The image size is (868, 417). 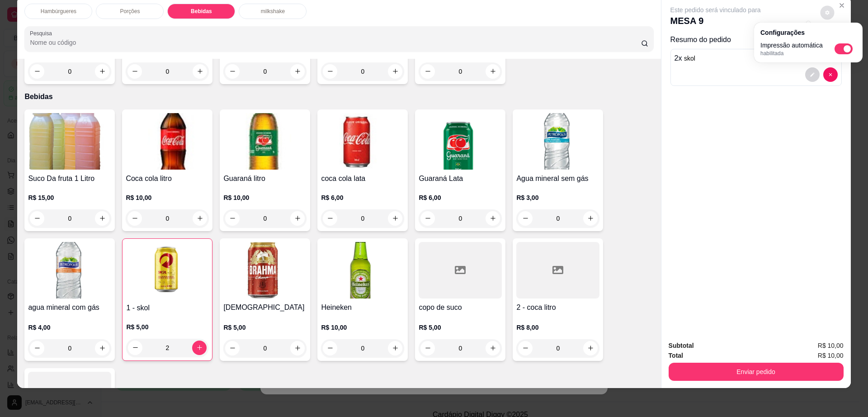 What do you see at coordinates (460, 179) in the screenshot?
I see `h4: Guaraná Lata` at bounding box center [460, 179].